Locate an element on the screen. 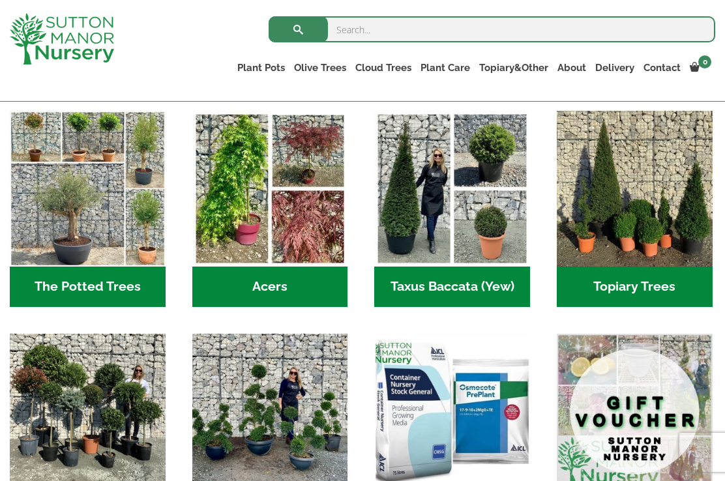 The width and height of the screenshot is (725, 481). a: Contact is located at coordinates (662, 68).